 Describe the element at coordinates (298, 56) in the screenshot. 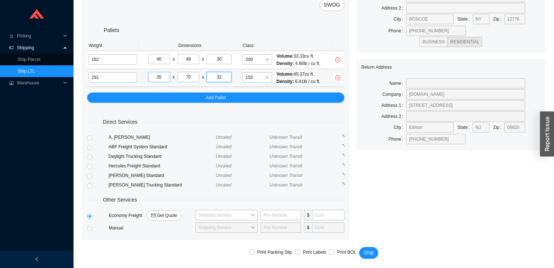

I see `div: 33.33 cu ft.` at that location.